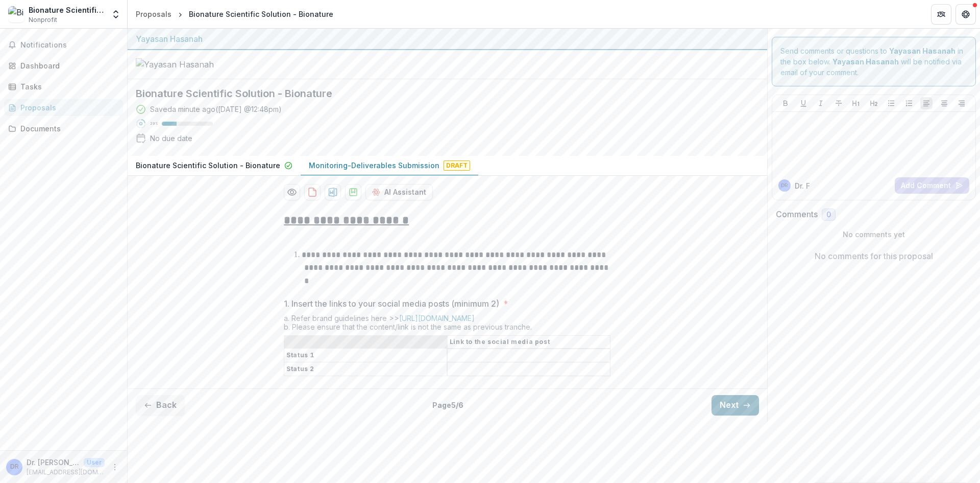 The image size is (980, 483). I want to click on th: Status 2, so click(366, 368).